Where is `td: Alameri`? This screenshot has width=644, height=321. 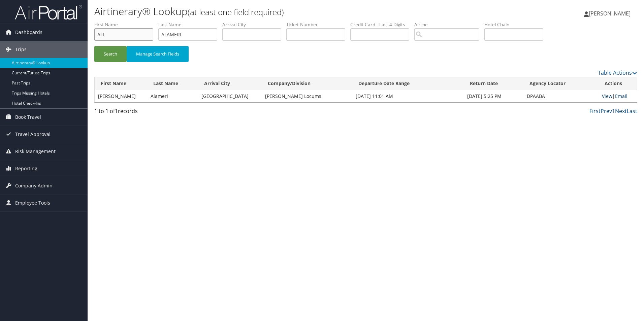
td: Alameri is located at coordinates (172, 96).